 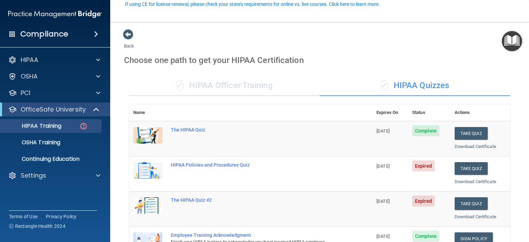 I want to click on a: HIPAA, so click(x=54, y=60).